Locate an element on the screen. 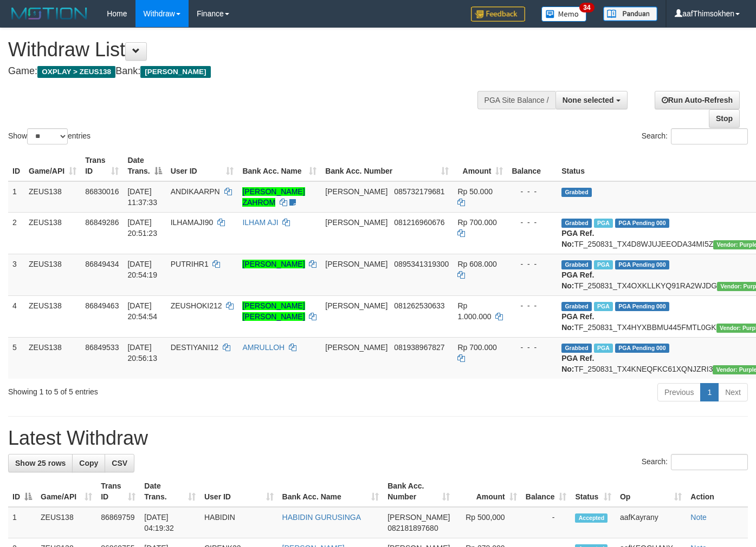  h1: Withdraw List is located at coordinates (250, 50).